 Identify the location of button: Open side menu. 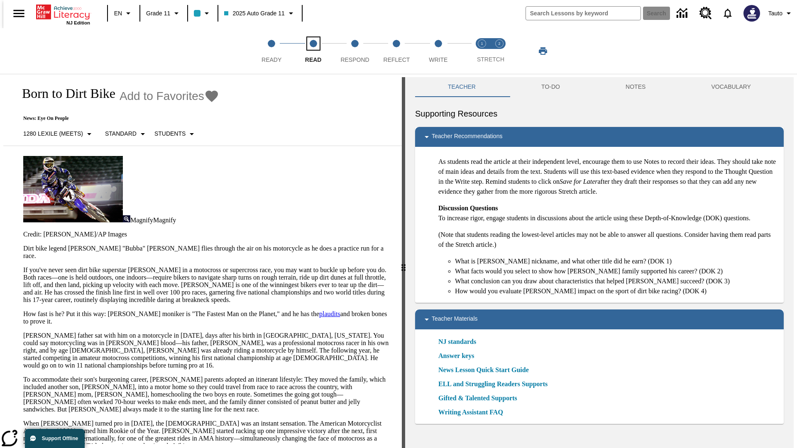
(19, 13).